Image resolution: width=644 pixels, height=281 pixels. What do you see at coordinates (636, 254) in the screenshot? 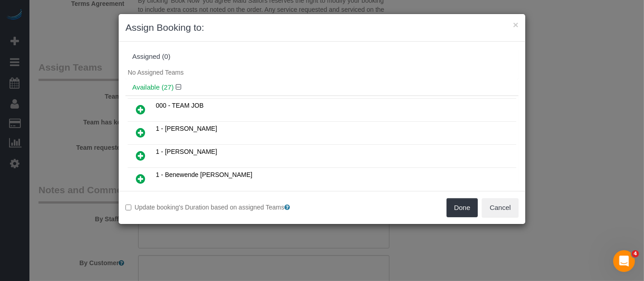
I see `span: 4` at bounding box center [636, 254].